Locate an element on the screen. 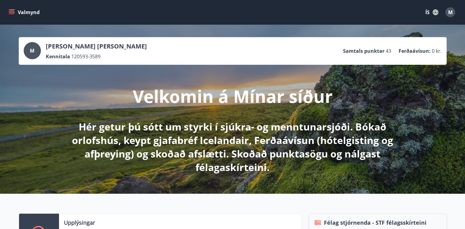  p: Kennitala is located at coordinates (58, 57).